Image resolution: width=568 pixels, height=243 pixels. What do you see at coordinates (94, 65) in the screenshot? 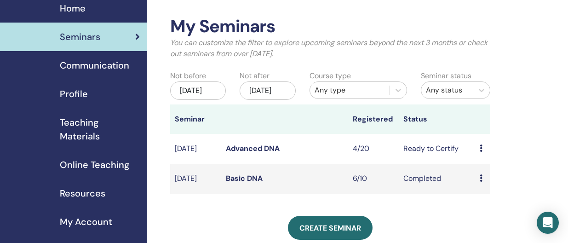
I see `span: Communication` at bounding box center [94, 65].